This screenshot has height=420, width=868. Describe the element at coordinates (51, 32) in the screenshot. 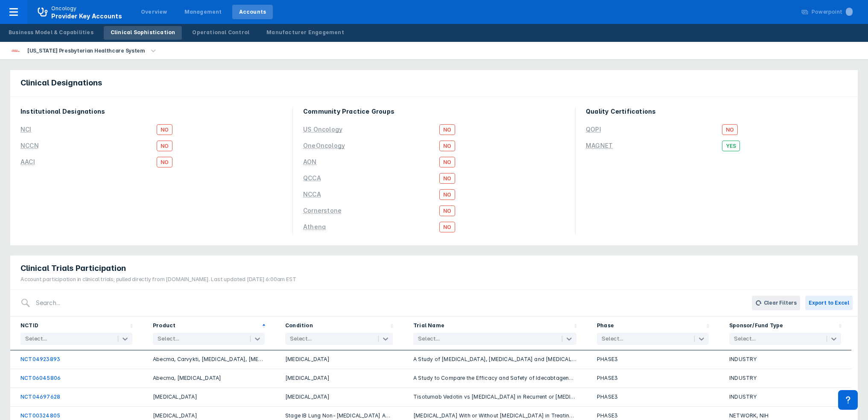

I see `div: Business Model & Capabilities` at that location.